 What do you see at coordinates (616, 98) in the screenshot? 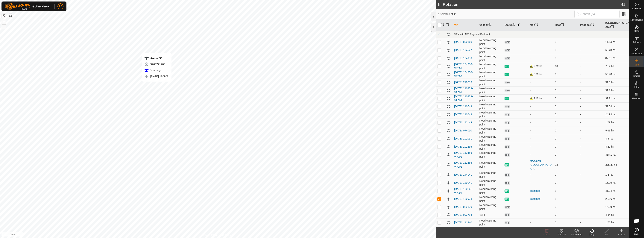
I see `td: 31.91 ha` at bounding box center [616, 98].